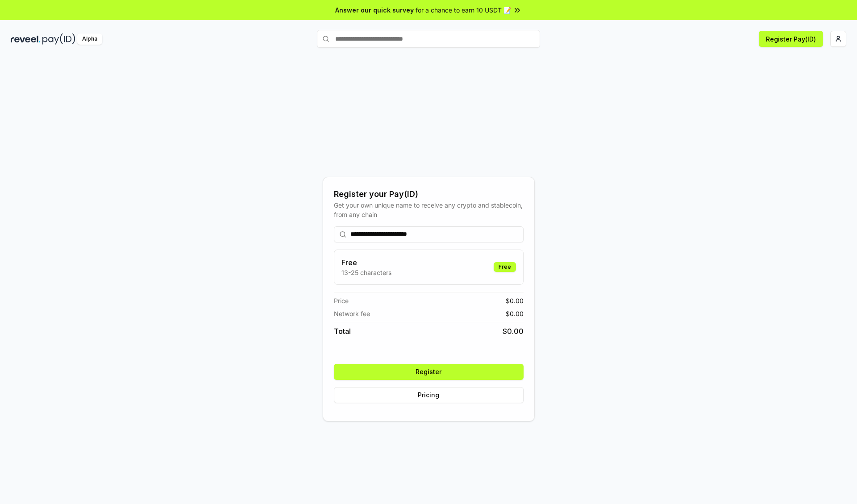 This screenshot has width=857, height=504. I want to click on div: Get your own unique name to receive any crypto and stablecoin, from any chain, so click(428, 210).